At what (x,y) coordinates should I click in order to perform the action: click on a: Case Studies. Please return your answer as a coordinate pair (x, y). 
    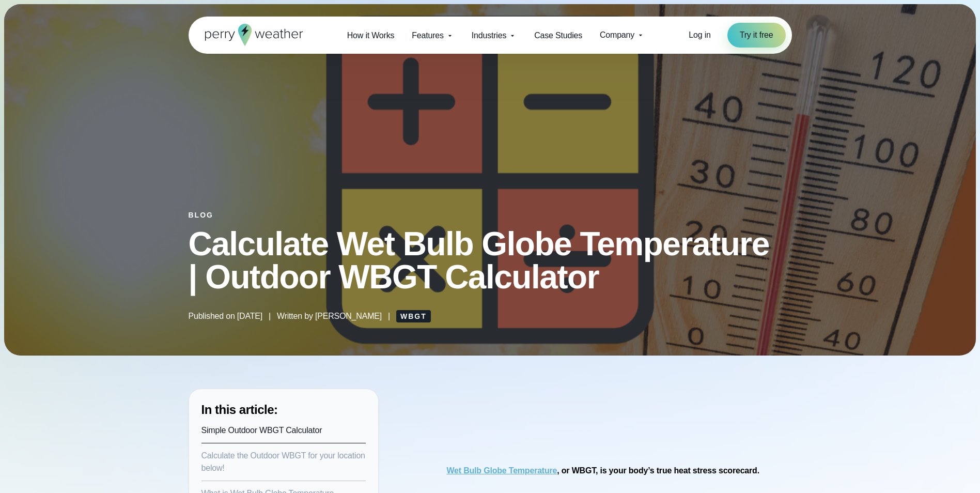
    Looking at the image, I should click on (558, 35).